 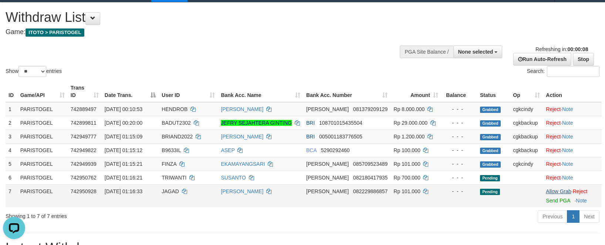 What do you see at coordinates (370, 109) in the screenshot?
I see `span: Copy 081379209129 to clipboard` at bounding box center [370, 109].